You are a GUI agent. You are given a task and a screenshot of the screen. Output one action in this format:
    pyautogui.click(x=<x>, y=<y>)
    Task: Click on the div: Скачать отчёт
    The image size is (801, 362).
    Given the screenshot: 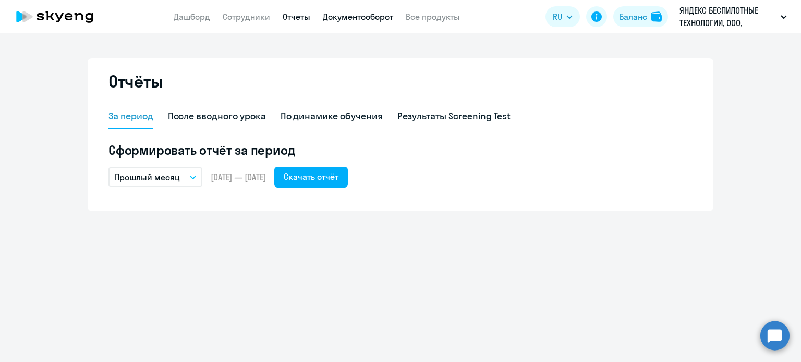 What is the action you would take?
    pyautogui.click(x=311, y=177)
    